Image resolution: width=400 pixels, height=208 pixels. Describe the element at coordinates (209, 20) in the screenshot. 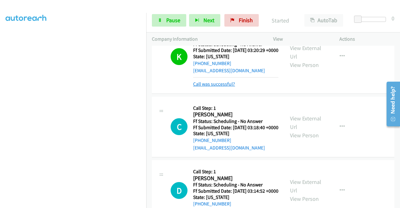

I see `span: Next` at that location.